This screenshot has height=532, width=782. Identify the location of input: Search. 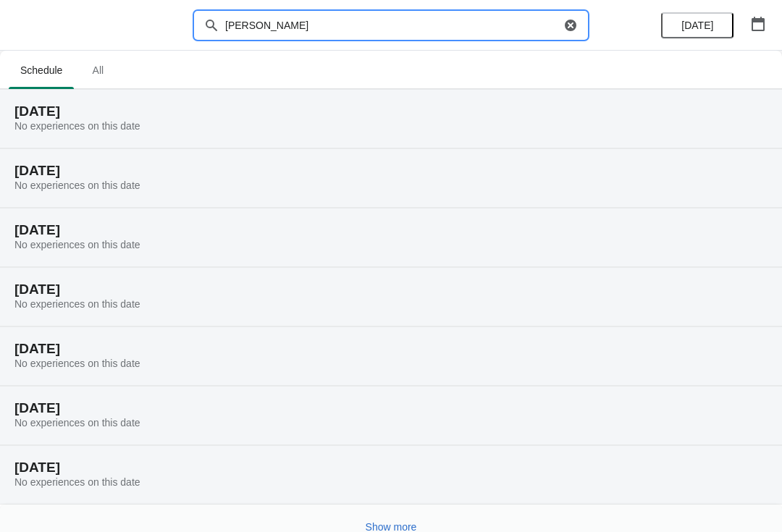
(392, 25).